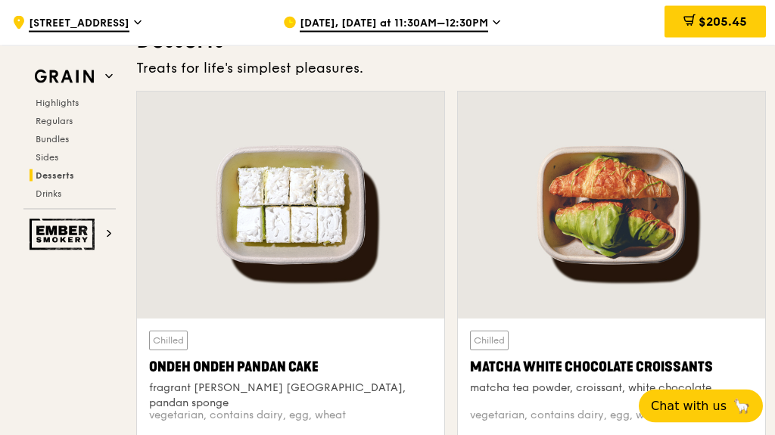 The height and width of the screenshot is (435, 775). Describe the element at coordinates (64, 235) in the screenshot. I see `img: Ember Smokery web logo` at that location.